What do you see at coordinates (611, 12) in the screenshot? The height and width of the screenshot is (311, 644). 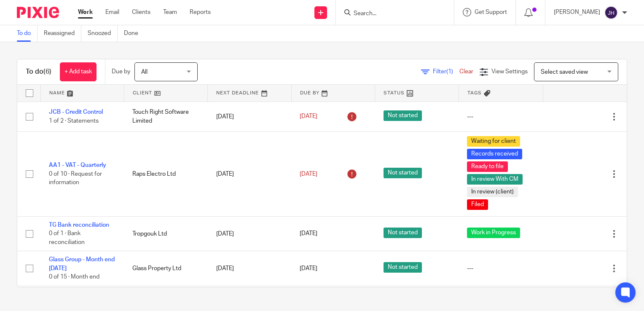 I see `img: svg%3E` at bounding box center [611, 12].